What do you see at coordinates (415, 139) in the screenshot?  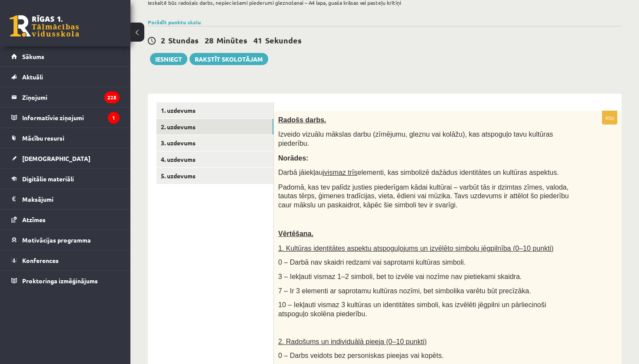 I see `span: Izveido vizuālu mākslas darbu (zīmējumu, gleznu vai kolāžu), kas atspoguļo tavu kultūras piederību.` at bounding box center [415, 139].